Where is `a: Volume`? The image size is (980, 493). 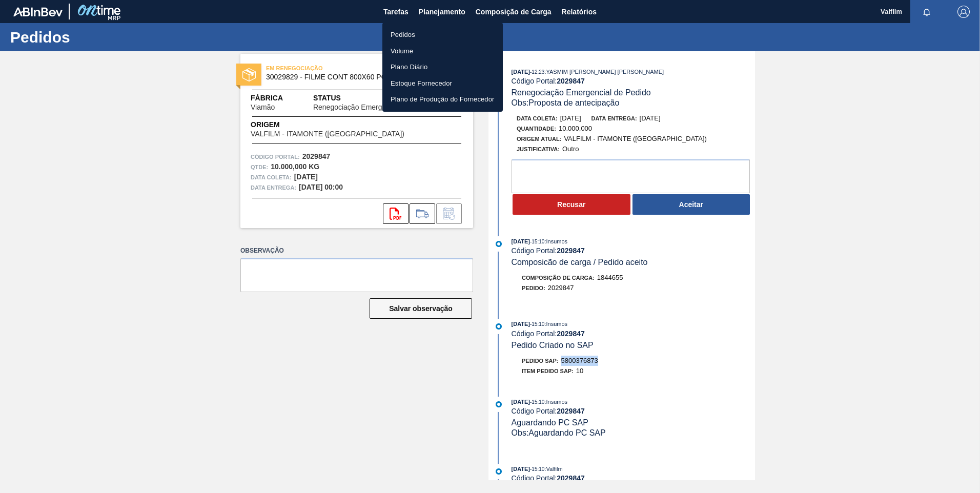
a: Volume is located at coordinates (442, 51).